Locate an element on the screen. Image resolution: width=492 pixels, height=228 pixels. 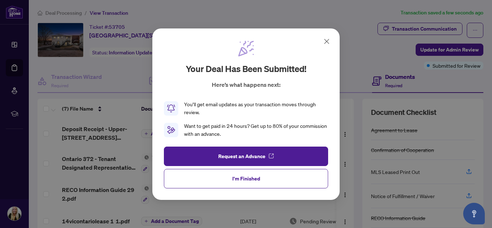
a: Request an Advance is located at coordinates (246, 156).